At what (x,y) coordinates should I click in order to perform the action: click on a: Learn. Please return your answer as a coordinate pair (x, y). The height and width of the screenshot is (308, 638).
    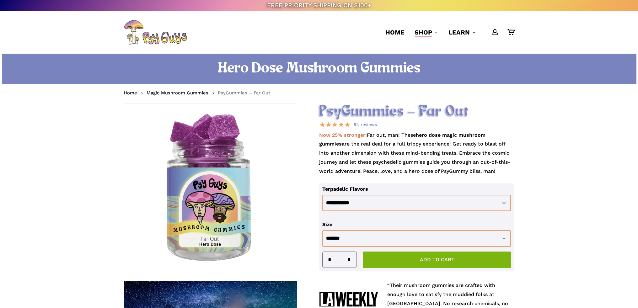
    Looking at the image, I should click on (462, 32).